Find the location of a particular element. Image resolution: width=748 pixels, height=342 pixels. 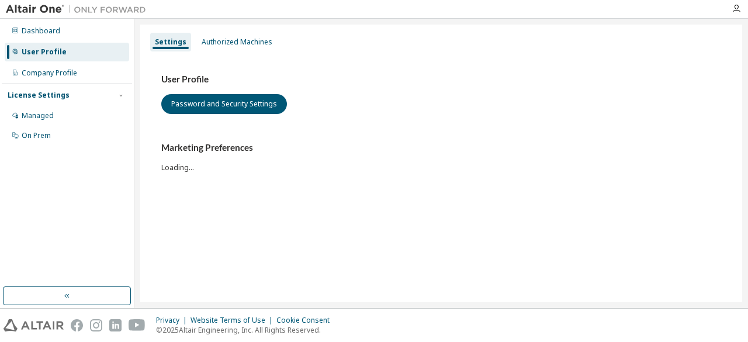

div: Loading... is located at coordinates (441, 157).